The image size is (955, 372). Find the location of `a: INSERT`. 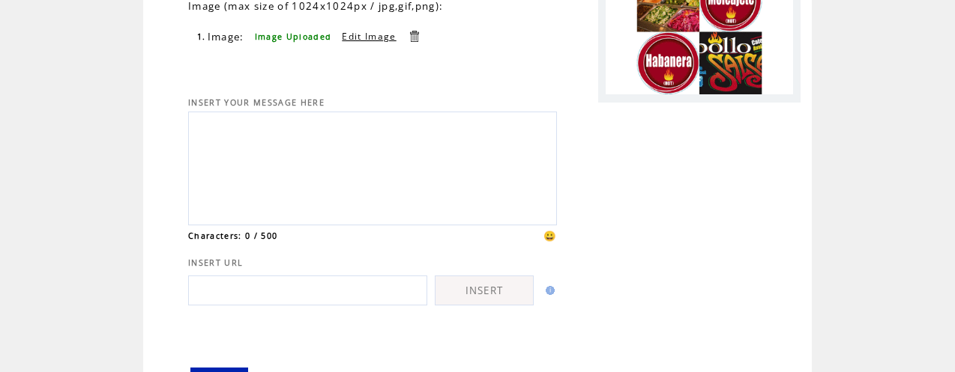

a: INSERT is located at coordinates (484, 291).